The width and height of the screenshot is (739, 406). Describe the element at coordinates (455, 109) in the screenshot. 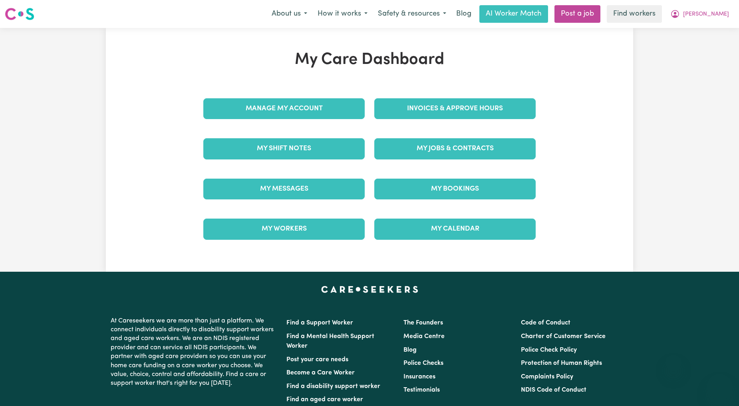

I see `a: Invoices & Approve Hours` at that location.